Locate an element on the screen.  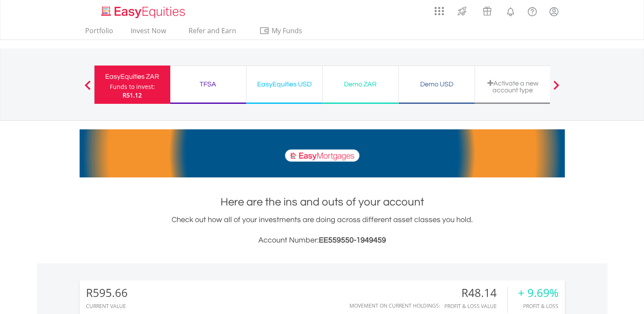
span: R51.12 is located at coordinates (132, 95).